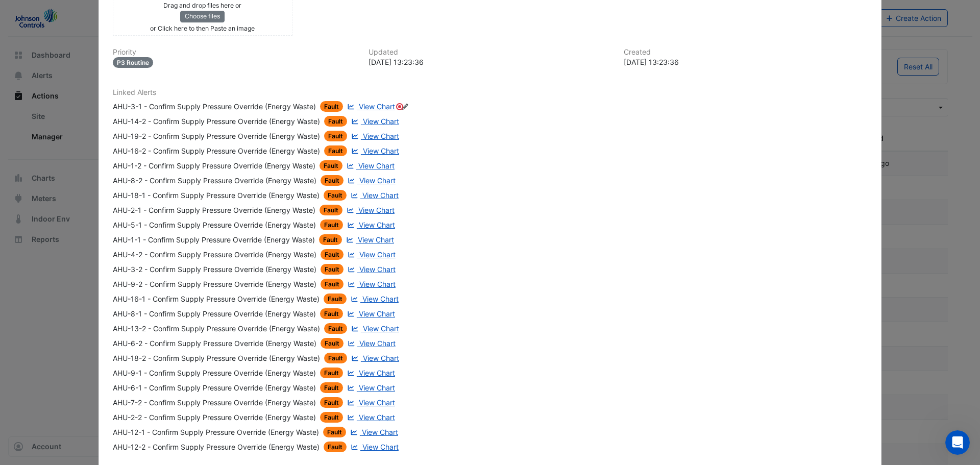  I want to click on div: AHU-4-2 - Confirm Supply Pressure Override (Energy Waste), so click(214, 254).